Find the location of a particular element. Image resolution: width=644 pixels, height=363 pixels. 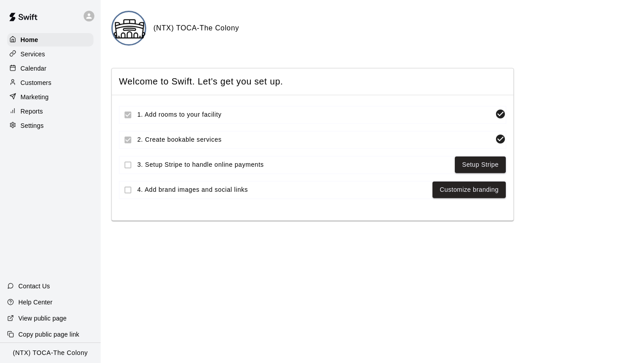

a: Settings is located at coordinates (50, 125).